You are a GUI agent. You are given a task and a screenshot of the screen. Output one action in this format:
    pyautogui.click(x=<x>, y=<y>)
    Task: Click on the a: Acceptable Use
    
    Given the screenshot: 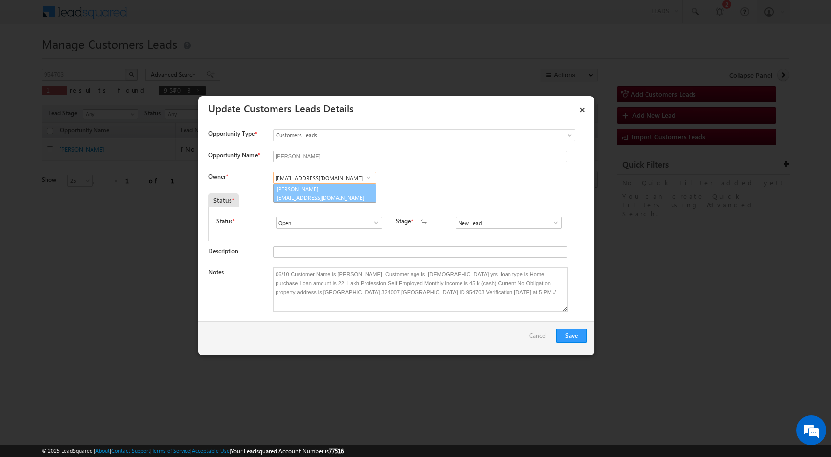 What is the action you would take?
    pyautogui.click(x=211, y=450)
    